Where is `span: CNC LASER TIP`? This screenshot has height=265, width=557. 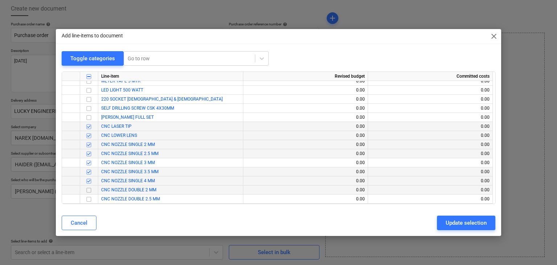 span: CNC LASER TIP is located at coordinates (116, 126).